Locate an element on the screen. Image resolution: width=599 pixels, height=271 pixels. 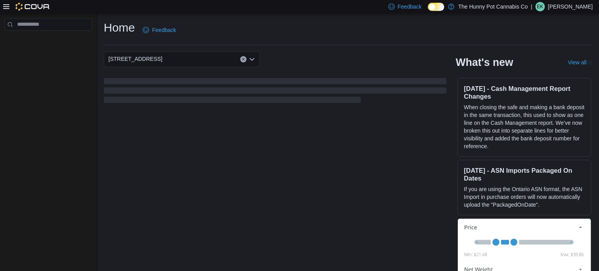
button: Clear input is located at coordinates (243, 59).